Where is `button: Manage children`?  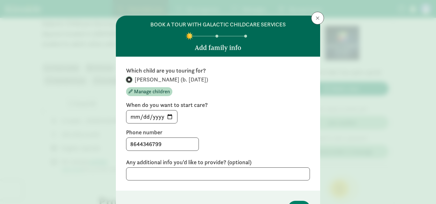 button: Manage children is located at coordinates (149, 92).